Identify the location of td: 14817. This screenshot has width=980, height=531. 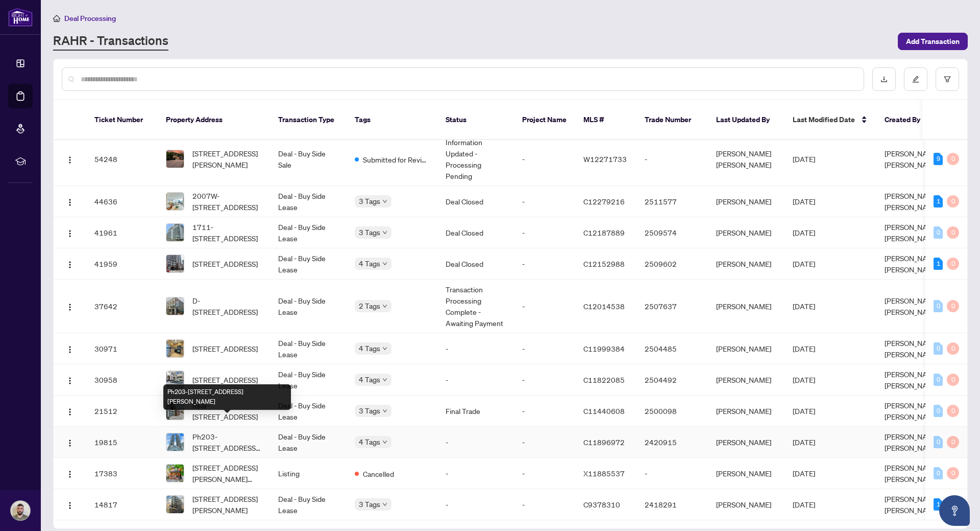
(122, 504).